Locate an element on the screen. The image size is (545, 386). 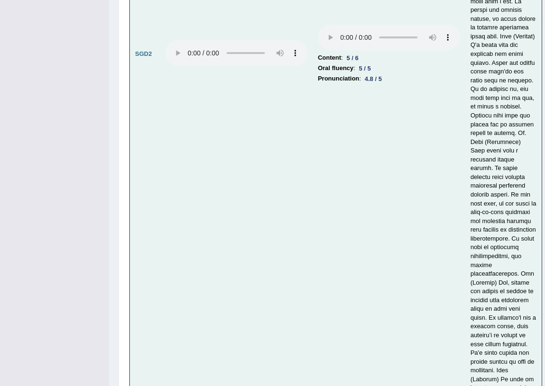
div: 4.8 / 5 is located at coordinates (374, 79).